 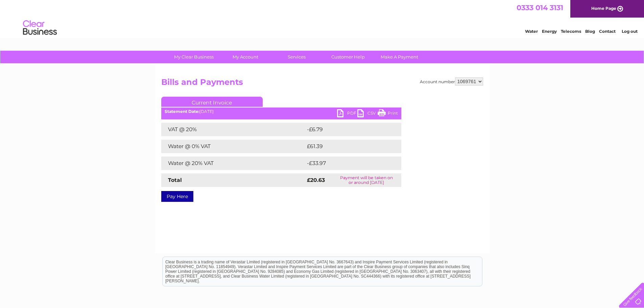 What do you see at coordinates (347, 146) in the screenshot?
I see `td: £61.39` at bounding box center [347, 146].